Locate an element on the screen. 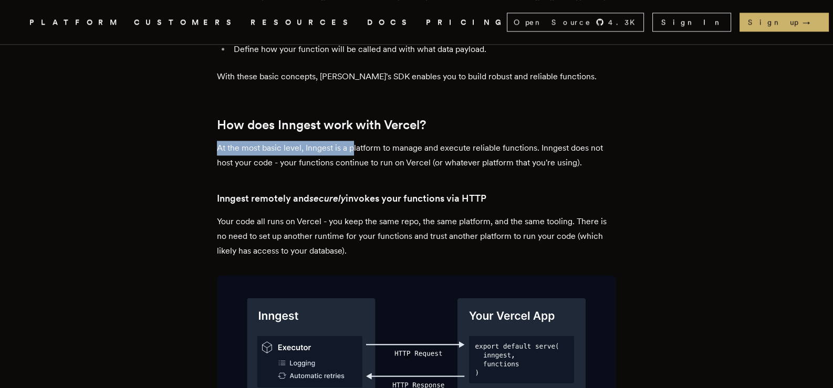  p: At the most basic level, Inngest is a platform to manage and execute reliable functions. Inngest ... is located at coordinates (416, 155).